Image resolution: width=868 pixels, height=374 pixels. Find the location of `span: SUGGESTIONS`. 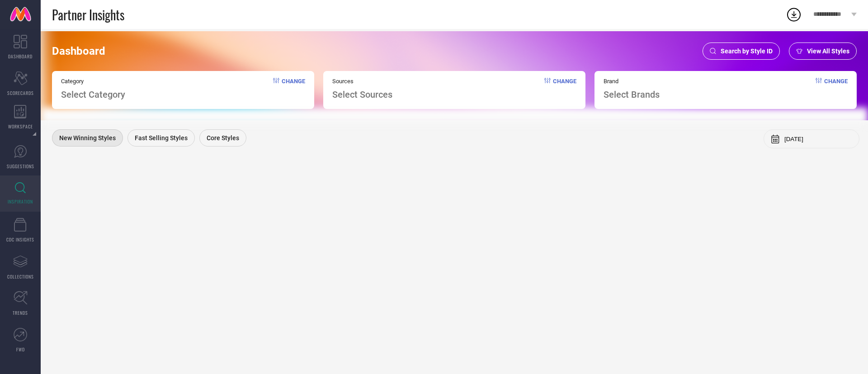

span: SUGGESTIONS is located at coordinates (20, 166).